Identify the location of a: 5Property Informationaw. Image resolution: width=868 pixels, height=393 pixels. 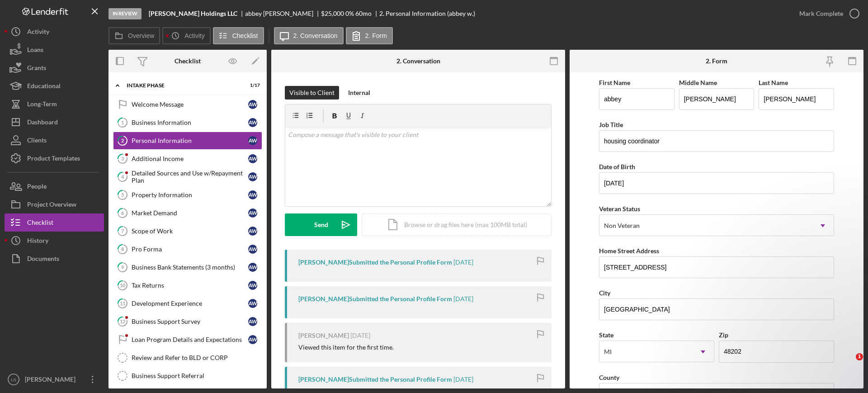
(187, 195).